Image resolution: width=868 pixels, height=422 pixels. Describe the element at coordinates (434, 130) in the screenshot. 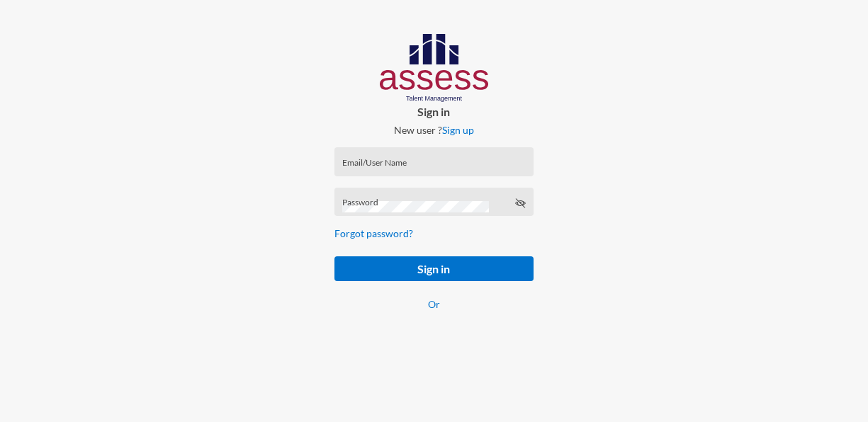

I see `p: New user ?` at that location.